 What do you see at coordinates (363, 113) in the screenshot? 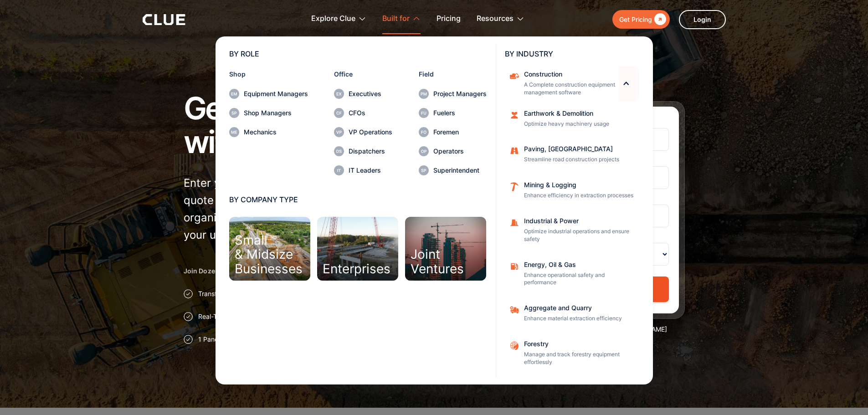
I see `a: CFOs` at bounding box center [363, 113].